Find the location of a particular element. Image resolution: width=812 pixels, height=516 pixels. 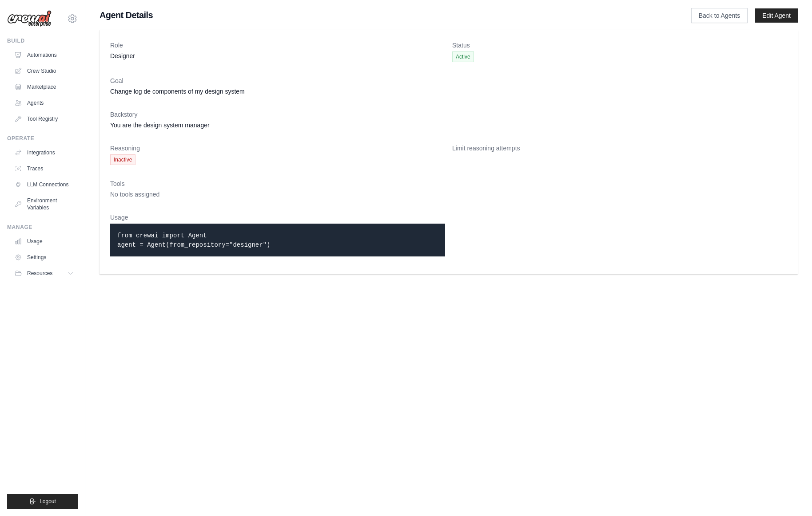

button: Resources is located at coordinates (44, 273).